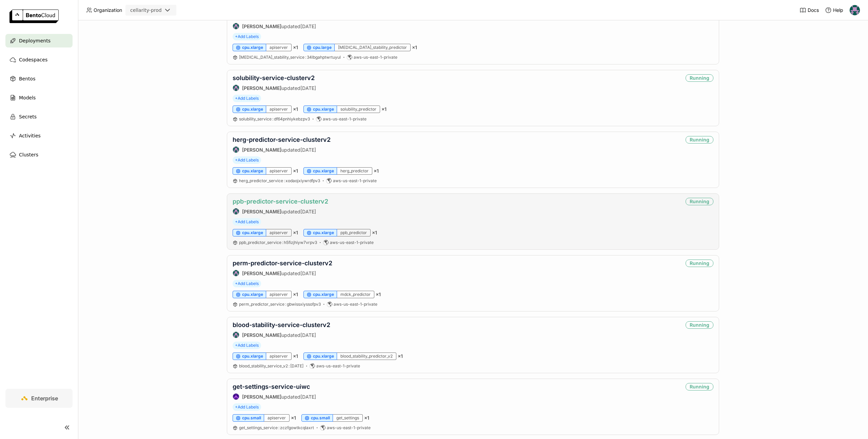 This screenshot has width=868, height=439. Describe the element at coordinates (33, 60) in the screenshot. I see `span: Codespaces` at that location.